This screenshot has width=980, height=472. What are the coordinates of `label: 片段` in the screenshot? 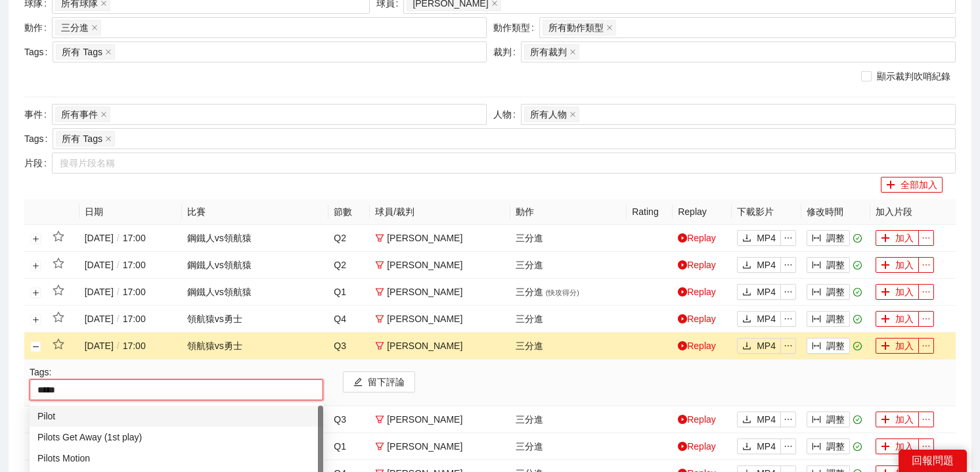 It's located at (38, 163).